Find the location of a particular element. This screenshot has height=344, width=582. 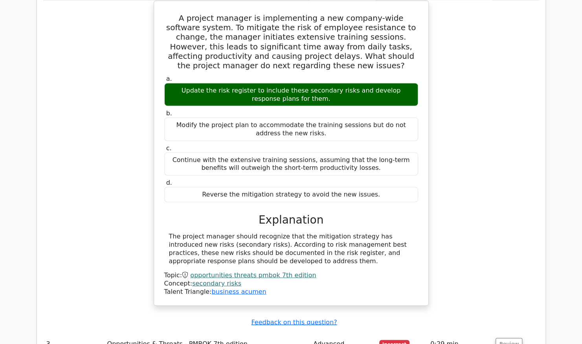

h5: A project manager is implementing a new company-wide software system. To mitigate the risk of emp... is located at coordinates (291, 42).